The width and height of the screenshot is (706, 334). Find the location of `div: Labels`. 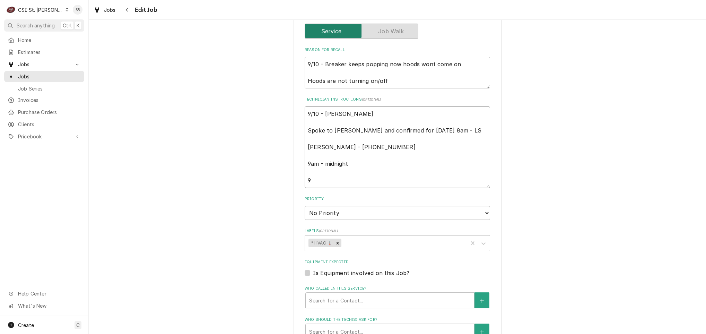

div: Labels is located at coordinates (397, 239).